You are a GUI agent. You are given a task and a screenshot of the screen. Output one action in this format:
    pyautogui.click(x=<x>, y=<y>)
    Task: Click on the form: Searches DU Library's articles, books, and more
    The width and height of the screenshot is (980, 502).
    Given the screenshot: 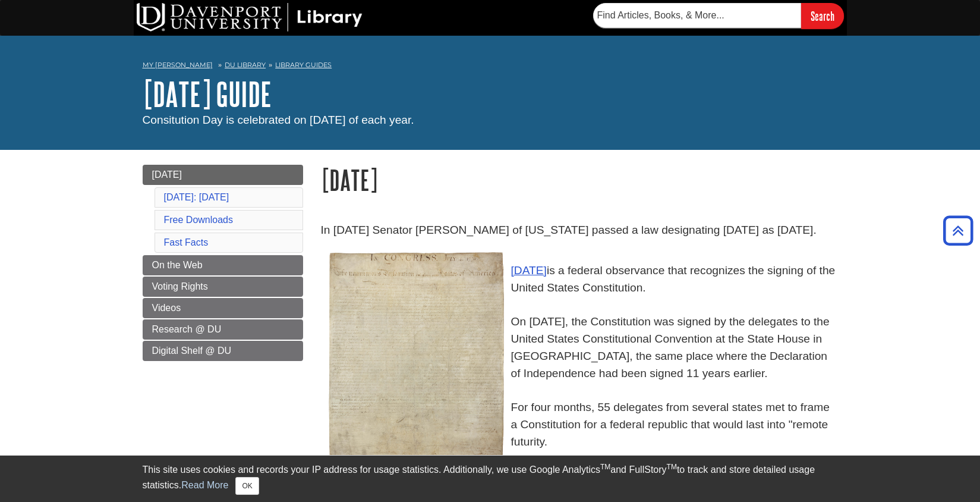 What is the action you would take?
    pyautogui.click(x=719, y=15)
    